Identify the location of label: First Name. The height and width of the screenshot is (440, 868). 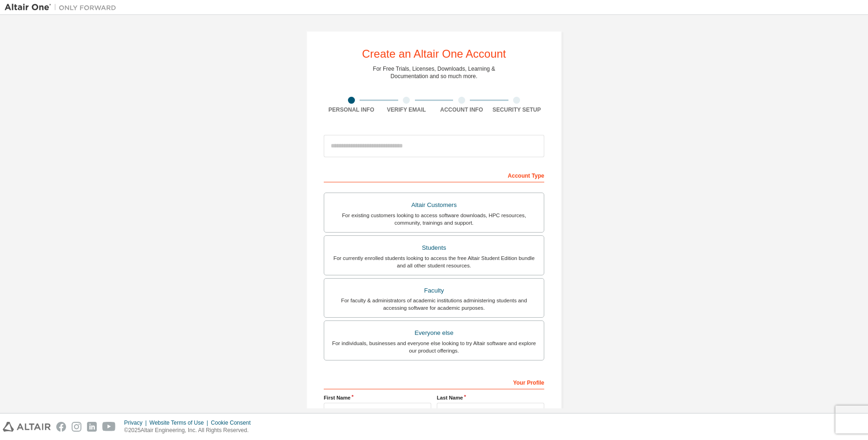
(377, 398).